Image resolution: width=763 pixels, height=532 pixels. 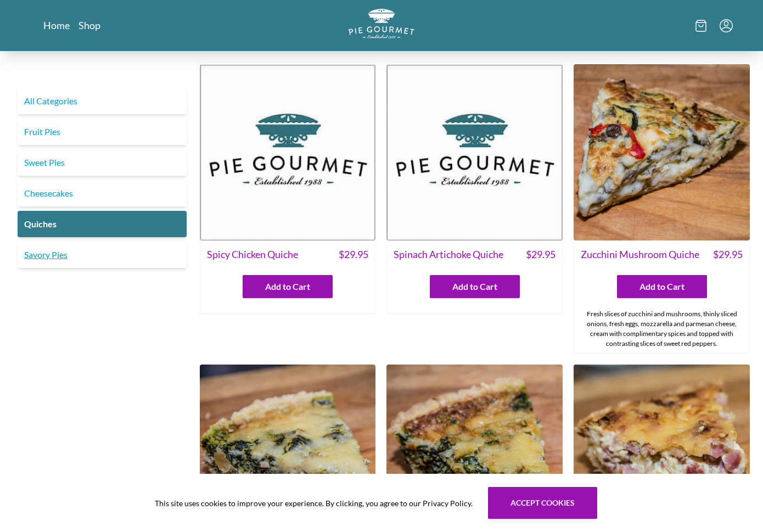 I want to click on a: Spicy Chicken Quiche, so click(x=288, y=152).